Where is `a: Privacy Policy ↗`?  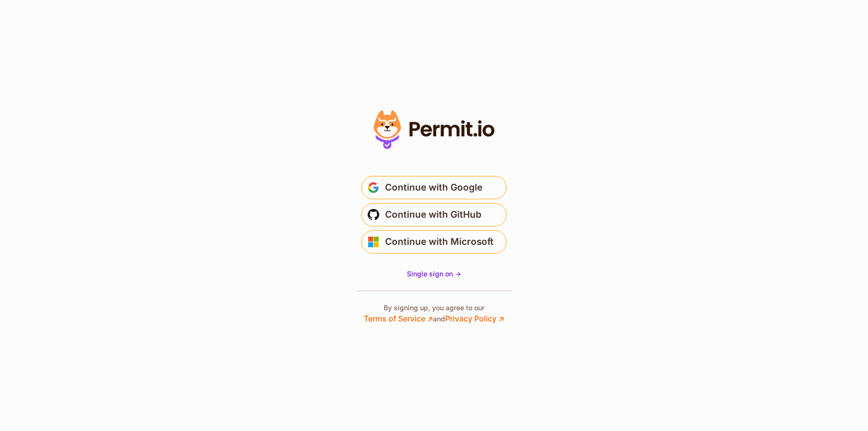 a: Privacy Policy ↗ is located at coordinates (474, 319).